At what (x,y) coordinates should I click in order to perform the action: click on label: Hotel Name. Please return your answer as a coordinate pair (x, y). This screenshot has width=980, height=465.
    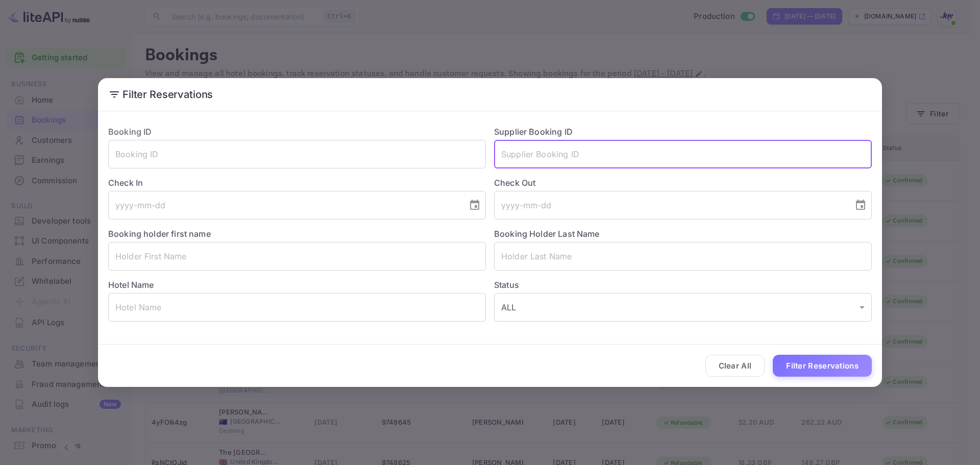
    Looking at the image, I should click on (131, 285).